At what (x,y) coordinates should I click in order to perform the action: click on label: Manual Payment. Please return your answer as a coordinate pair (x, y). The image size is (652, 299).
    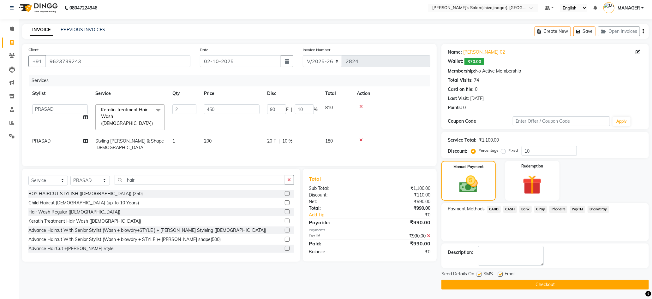
    Looking at the image, I should click on (468, 167).